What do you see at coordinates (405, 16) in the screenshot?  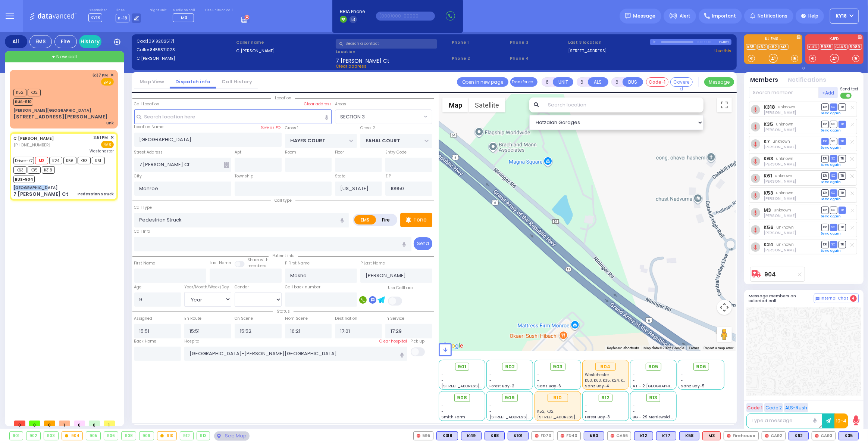 I see `input: (000)000-00000` at bounding box center [405, 16].